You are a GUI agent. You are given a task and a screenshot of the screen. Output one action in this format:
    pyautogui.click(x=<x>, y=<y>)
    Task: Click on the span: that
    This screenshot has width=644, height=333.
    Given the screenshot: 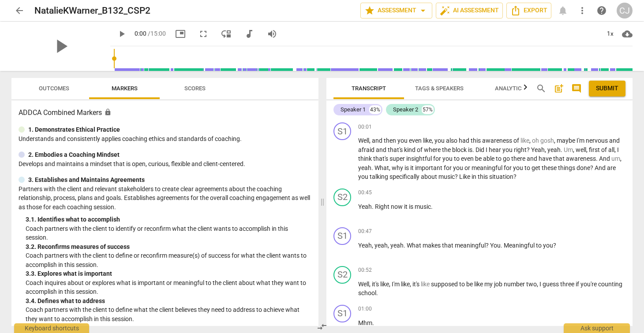 What is the action you would take?
    pyautogui.click(x=560, y=159)
    